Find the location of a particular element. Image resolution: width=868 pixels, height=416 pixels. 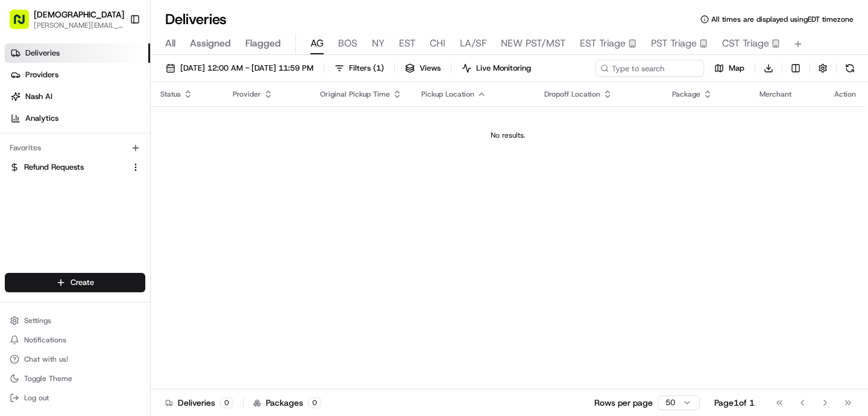

span: Analytics is located at coordinates (42, 118).